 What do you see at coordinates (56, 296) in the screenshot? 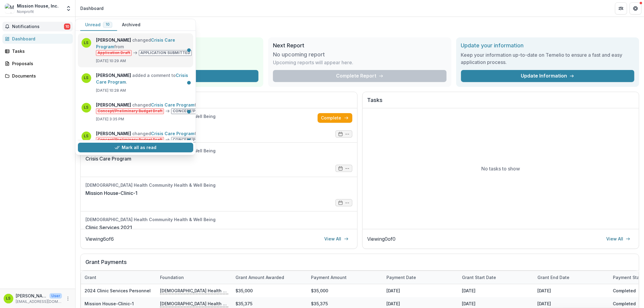
I see `p: User` at bounding box center [56, 296].